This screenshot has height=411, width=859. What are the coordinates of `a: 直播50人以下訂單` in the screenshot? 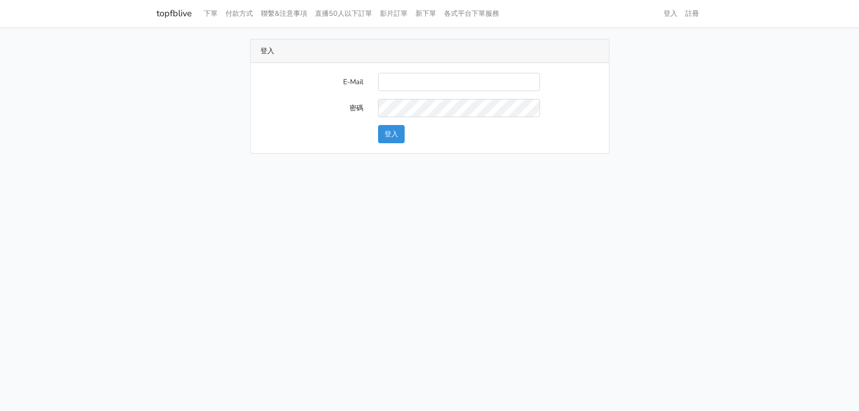 It's located at (344, 13).